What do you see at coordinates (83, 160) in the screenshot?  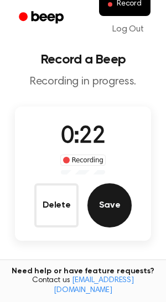 I see `div: Recording` at bounding box center [83, 160].